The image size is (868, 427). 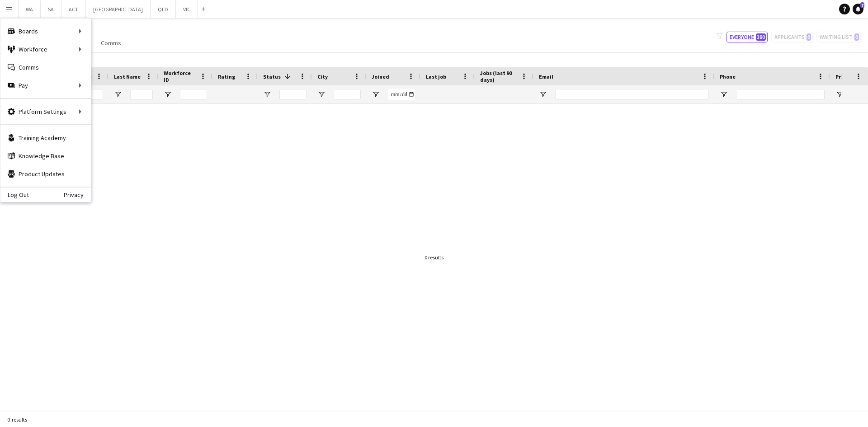 What do you see at coordinates (51, 9) in the screenshot?
I see `button: SA` at bounding box center [51, 9].